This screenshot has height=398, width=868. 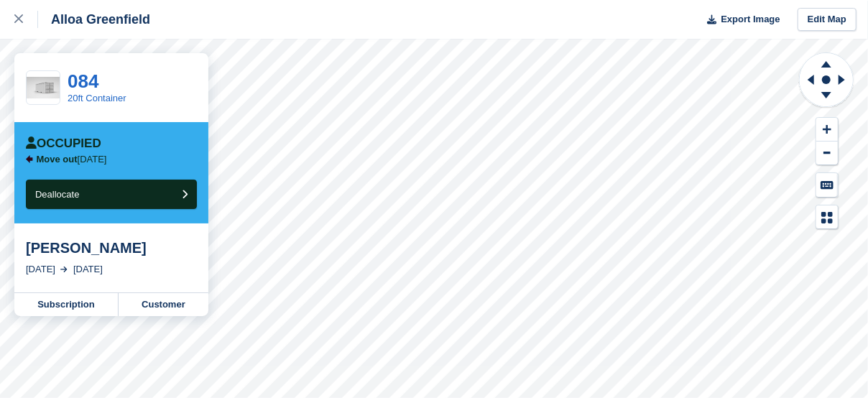 What do you see at coordinates (739, 20) in the screenshot?
I see `button: Export Image` at bounding box center [739, 20].